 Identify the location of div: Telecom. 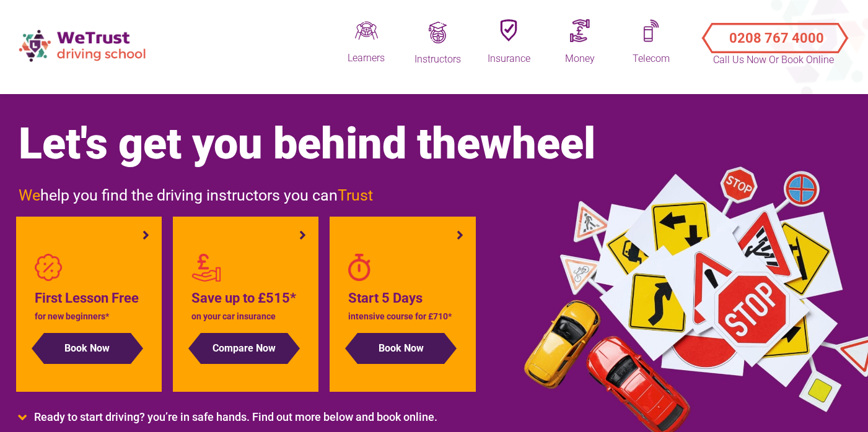
(651, 59).